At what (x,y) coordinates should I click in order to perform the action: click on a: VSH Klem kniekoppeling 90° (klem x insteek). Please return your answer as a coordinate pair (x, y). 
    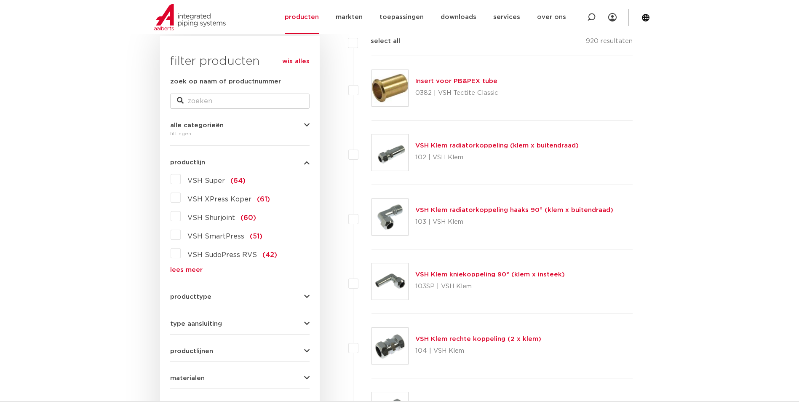
    Looking at the image, I should click on (490, 274).